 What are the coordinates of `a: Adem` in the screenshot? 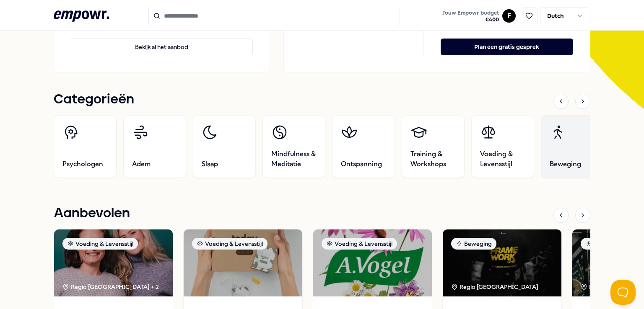 It's located at (154, 147).